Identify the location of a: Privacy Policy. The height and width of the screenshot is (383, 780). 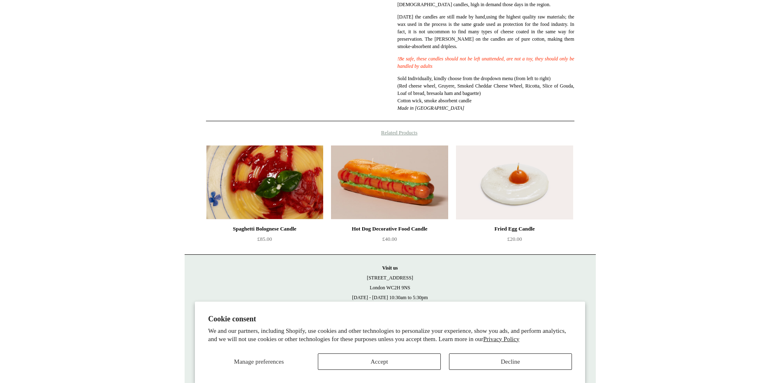
(501, 339).